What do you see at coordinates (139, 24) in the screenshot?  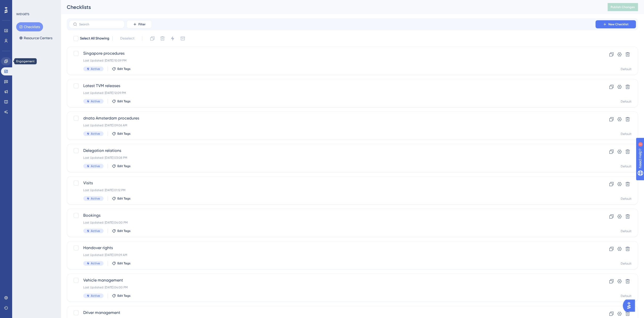 I see `button: Filter` at bounding box center [139, 24].